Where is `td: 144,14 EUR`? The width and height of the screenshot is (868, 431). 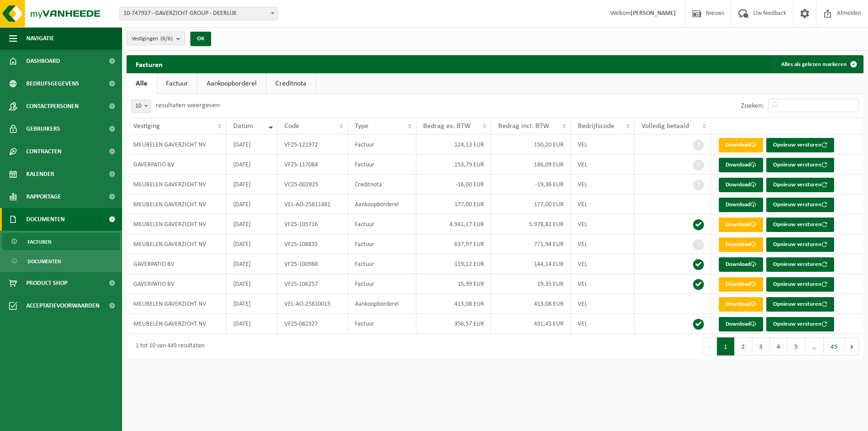 td: 144,14 EUR is located at coordinates (531, 264).